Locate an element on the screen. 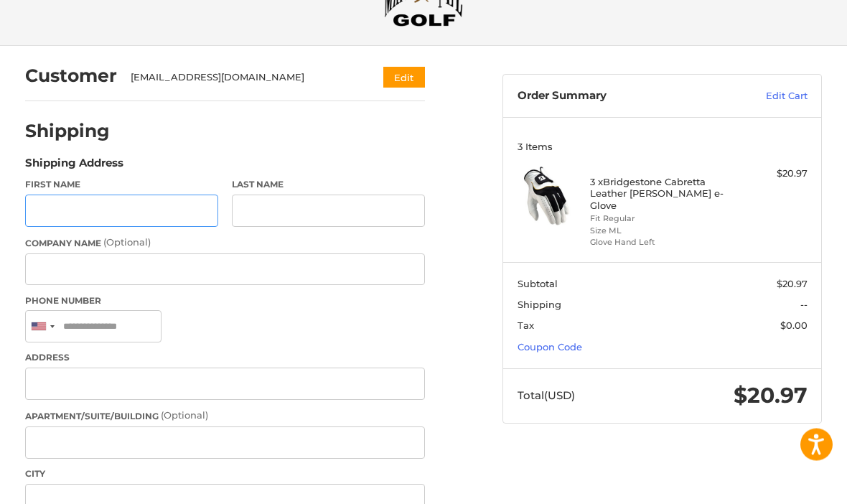 Image resolution: width=847 pixels, height=504 pixels. h2: Customer is located at coordinates (71, 76).